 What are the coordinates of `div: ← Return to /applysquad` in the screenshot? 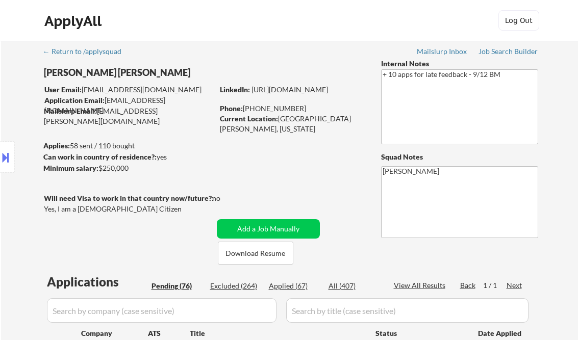 It's located at (87, 51).